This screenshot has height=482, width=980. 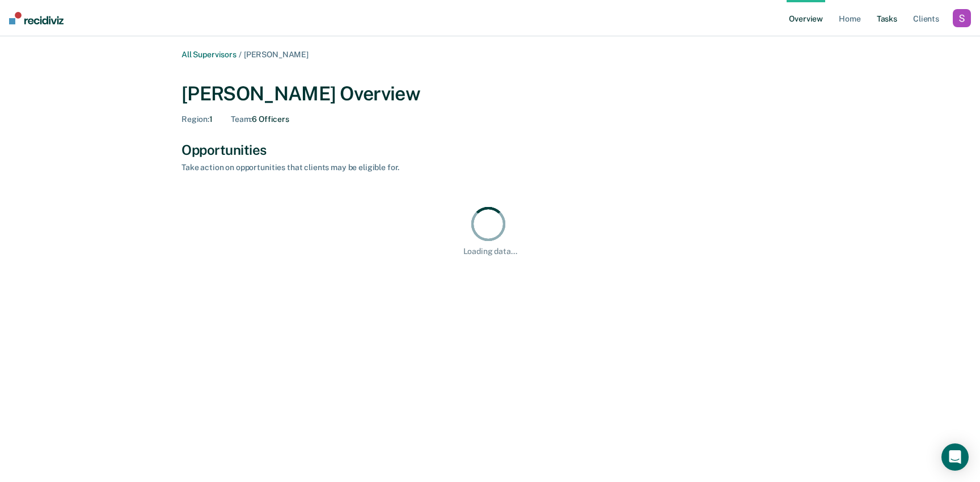 I want to click on span: Region :, so click(x=195, y=119).